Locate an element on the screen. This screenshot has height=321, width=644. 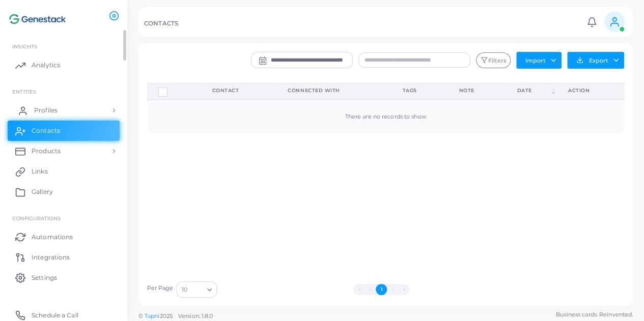
span: Contacts is located at coordinates (46, 131).